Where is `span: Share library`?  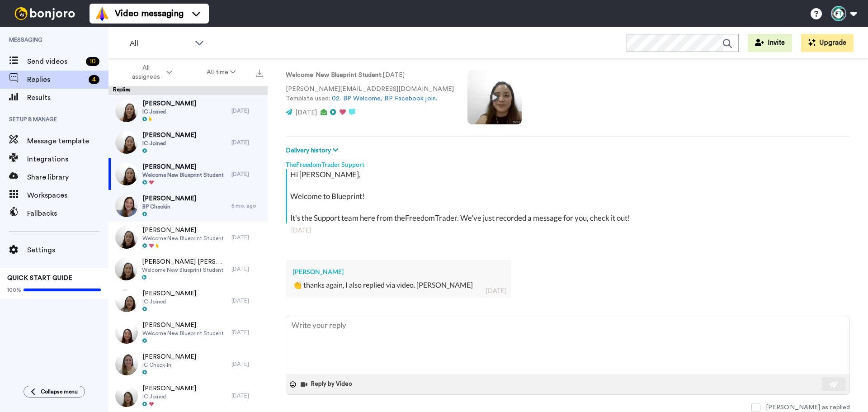 span: Share library is located at coordinates (68, 178).